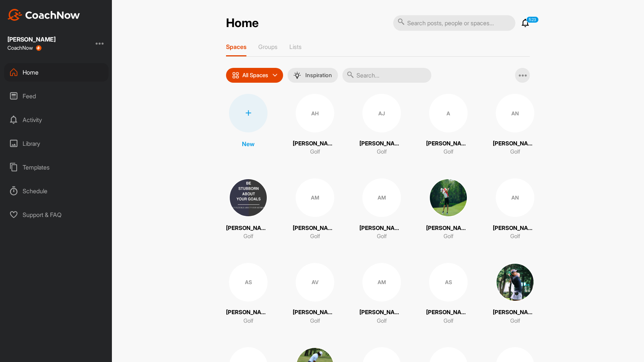 Image resolution: width=644 pixels, height=362 pixels. I want to click on h2: Home, so click(242, 23).